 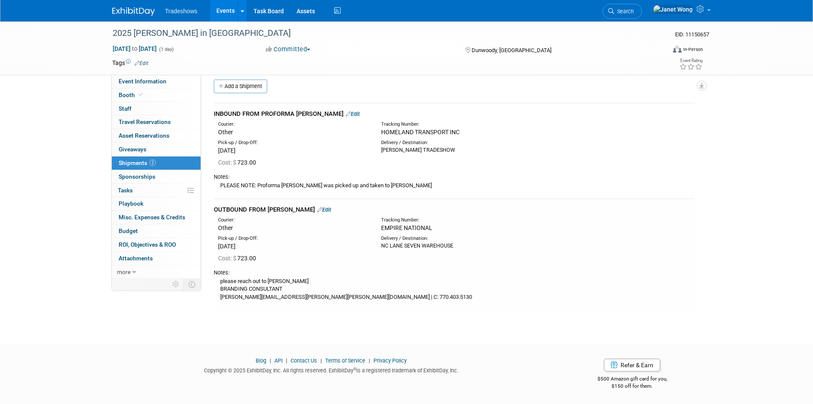 I want to click on span: to, so click(x=135, y=49).